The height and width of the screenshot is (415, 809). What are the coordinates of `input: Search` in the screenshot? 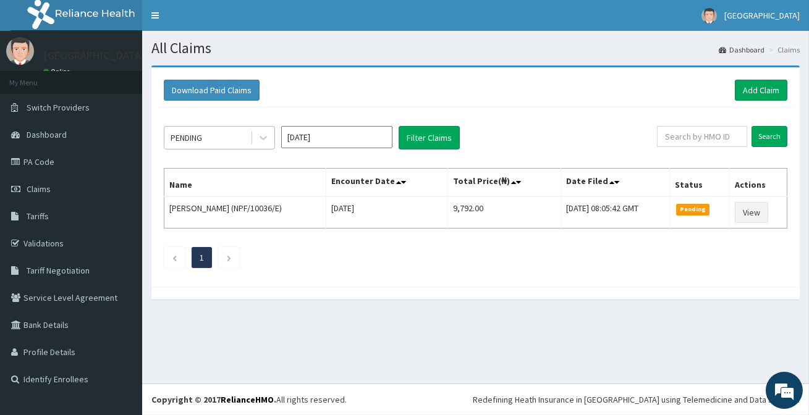 It's located at (769, 137).